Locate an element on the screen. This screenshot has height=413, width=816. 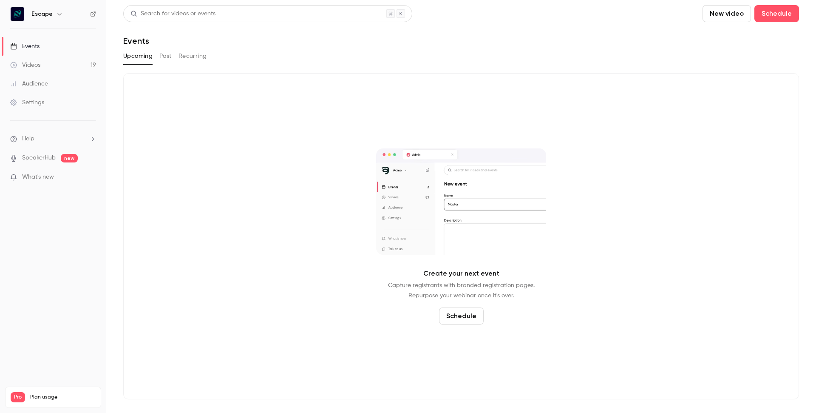
h1: Events is located at coordinates (136, 41).